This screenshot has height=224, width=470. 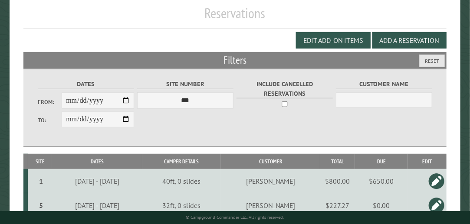 What do you see at coordinates (270, 161) in the screenshot?
I see `th: Customer` at bounding box center [270, 161].